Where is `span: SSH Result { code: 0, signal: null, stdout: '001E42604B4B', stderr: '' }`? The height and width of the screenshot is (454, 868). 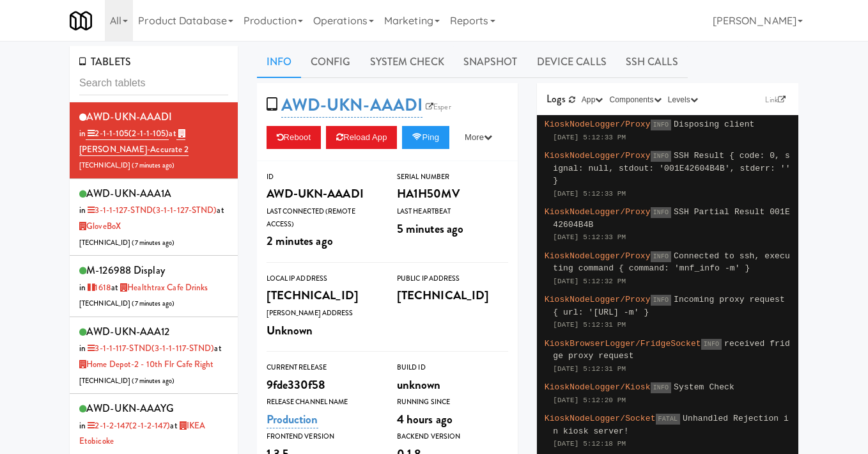
span: SSH Result { code: 0, signal: null, stdout: '001E42604B4B', stderr: '' } is located at coordinates (672, 169).